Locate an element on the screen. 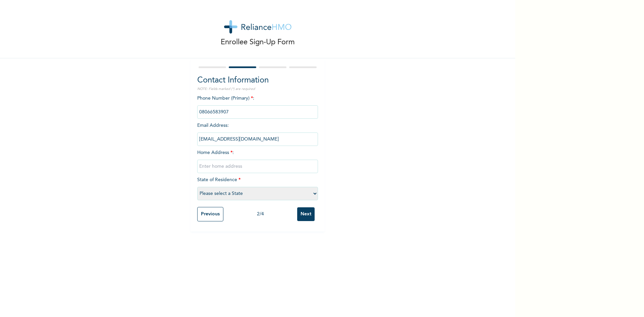 Image resolution: width=644 pixels, height=317 pixels. p: NOTE: Fields marked (*) are required is located at coordinates (257, 89).